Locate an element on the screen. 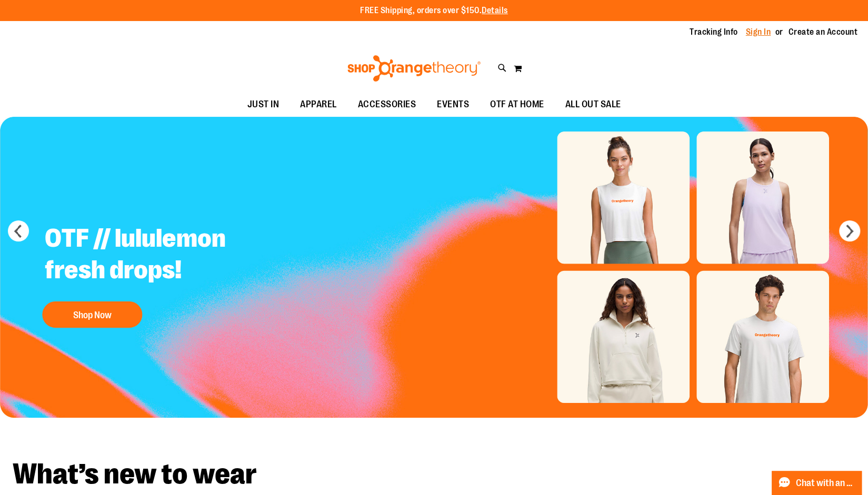 The image size is (868, 495). a: Sign In is located at coordinates (758, 32).